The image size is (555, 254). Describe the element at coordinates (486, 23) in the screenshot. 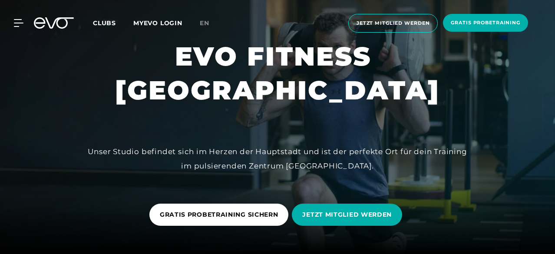

I see `span: Gratis Probetraining` at that location.